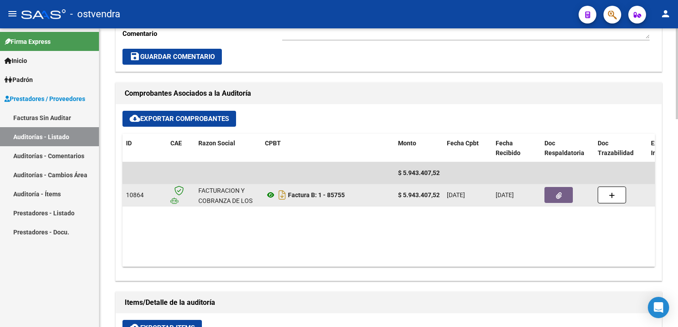 The width and height of the screenshot is (678, 327). I want to click on datatable-header-cell: Razon Social, so click(228, 149).